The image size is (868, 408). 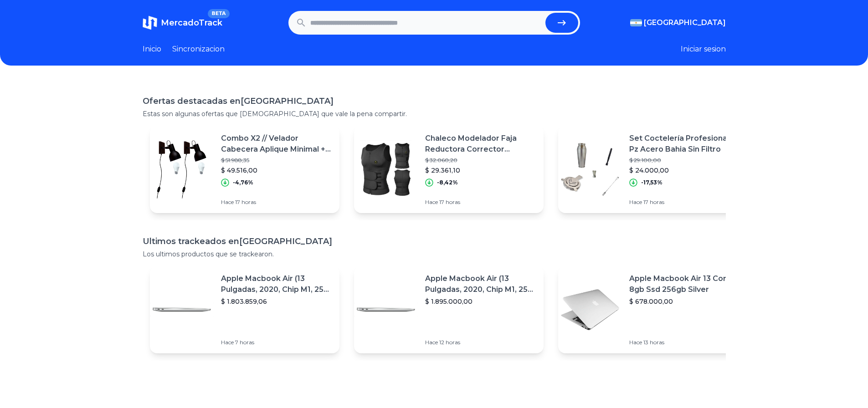 I want to click on a: Inicio, so click(x=152, y=49).